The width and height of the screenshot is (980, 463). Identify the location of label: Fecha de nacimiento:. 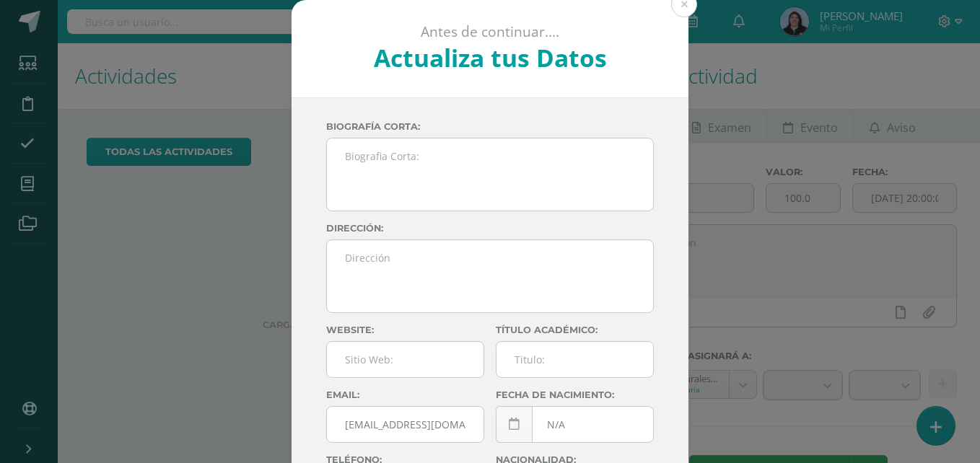
(574, 395).